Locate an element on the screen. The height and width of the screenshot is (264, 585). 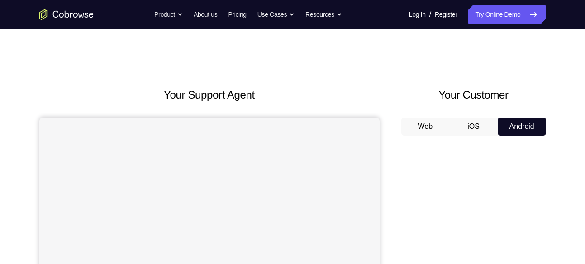
button: Product is located at coordinates (168, 14).